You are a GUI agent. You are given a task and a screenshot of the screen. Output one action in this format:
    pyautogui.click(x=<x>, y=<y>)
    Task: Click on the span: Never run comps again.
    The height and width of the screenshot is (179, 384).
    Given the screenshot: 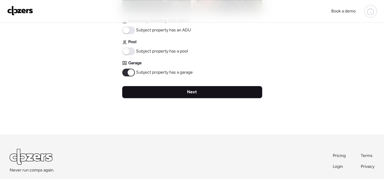 What is the action you would take?
    pyautogui.click(x=32, y=170)
    